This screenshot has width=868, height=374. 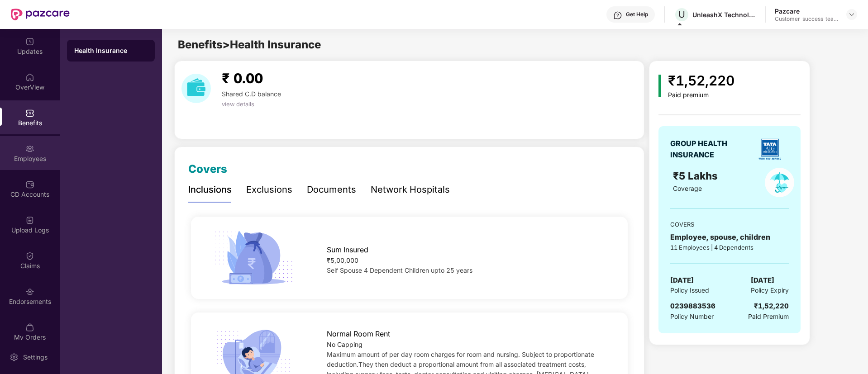 I want to click on span: U, so click(x=681, y=14).